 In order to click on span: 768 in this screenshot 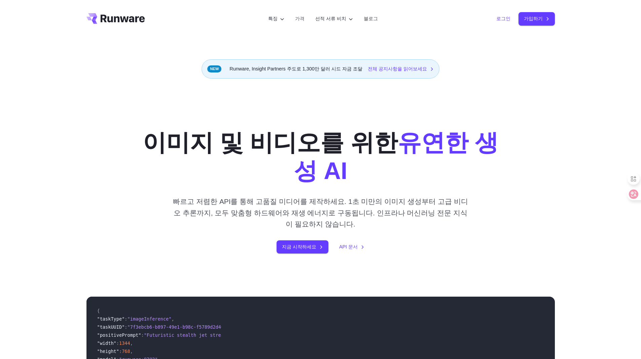, I will do `click(126, 351)`.